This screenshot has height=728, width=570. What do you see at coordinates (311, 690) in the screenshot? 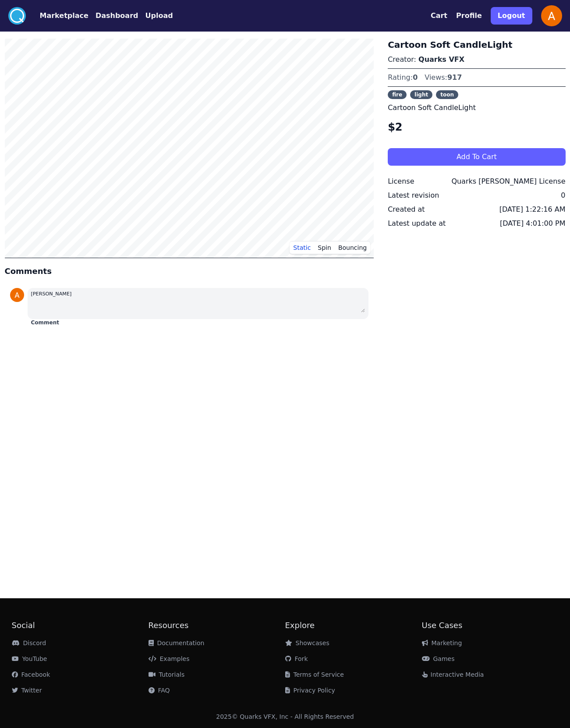
I see `a: Privacy Policy` at bounding box center [311, 690].